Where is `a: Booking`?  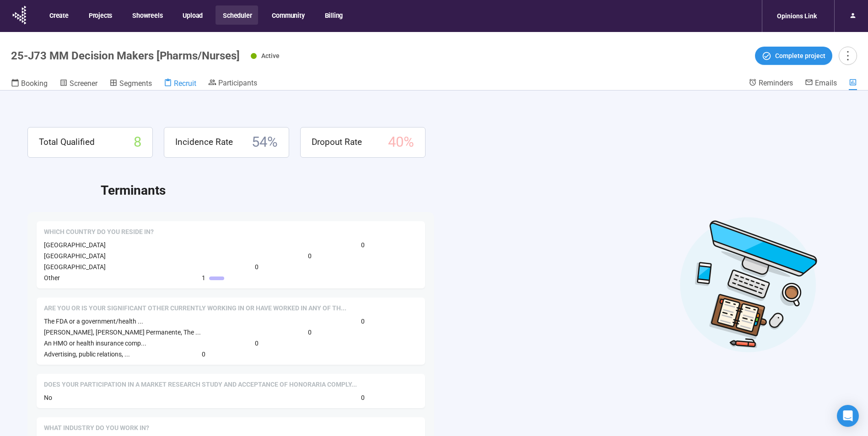 a: Booking is located at coordinates (29, 84).